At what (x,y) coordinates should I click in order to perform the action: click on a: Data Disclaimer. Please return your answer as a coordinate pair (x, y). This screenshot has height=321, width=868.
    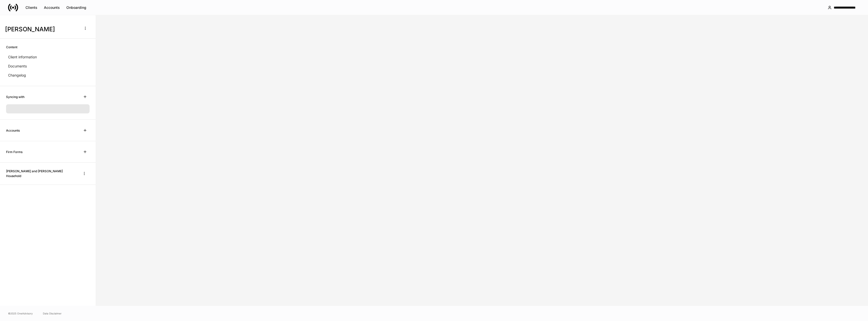
    Looking at the image, I should click on (52, 314).